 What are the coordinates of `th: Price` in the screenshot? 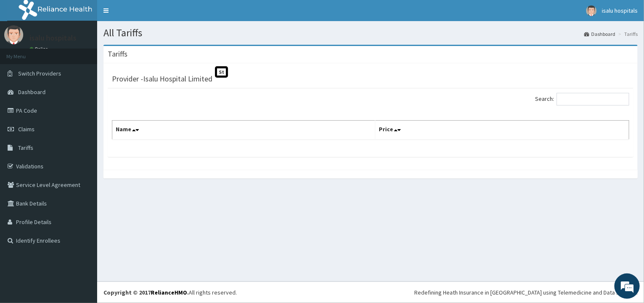 It's located at (502, 131).